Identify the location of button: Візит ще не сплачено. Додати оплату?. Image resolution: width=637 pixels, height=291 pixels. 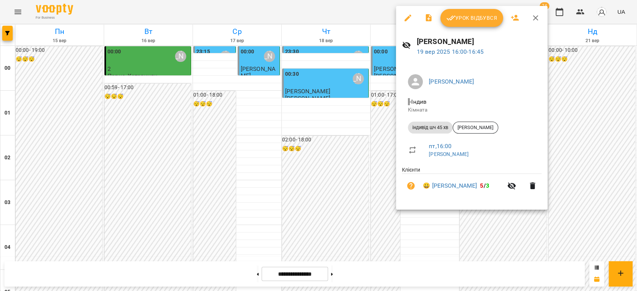
(411, 186).